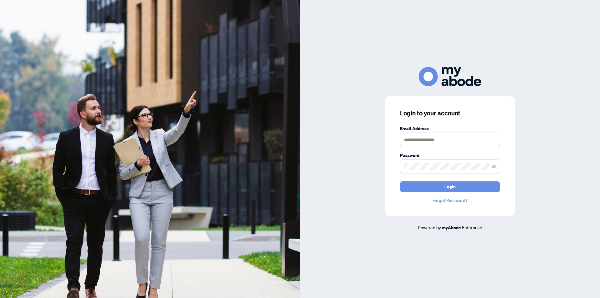 This screenshot has height=298, width=600. What do you see at coordinates (451, 228) in the screenshot?
I see `a: myAbode` at bounding box center [451, 228].